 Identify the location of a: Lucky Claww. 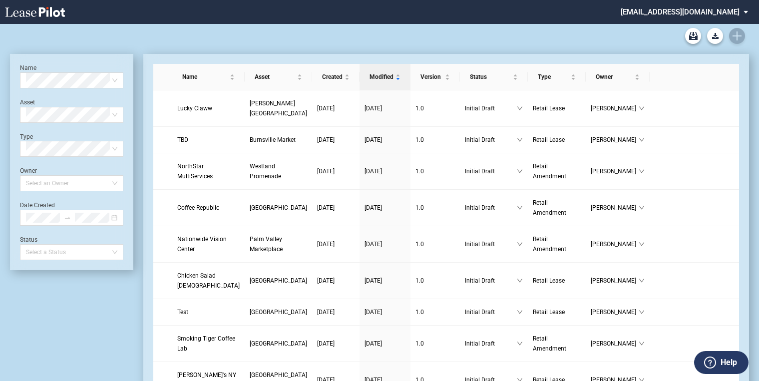
(208, 108).